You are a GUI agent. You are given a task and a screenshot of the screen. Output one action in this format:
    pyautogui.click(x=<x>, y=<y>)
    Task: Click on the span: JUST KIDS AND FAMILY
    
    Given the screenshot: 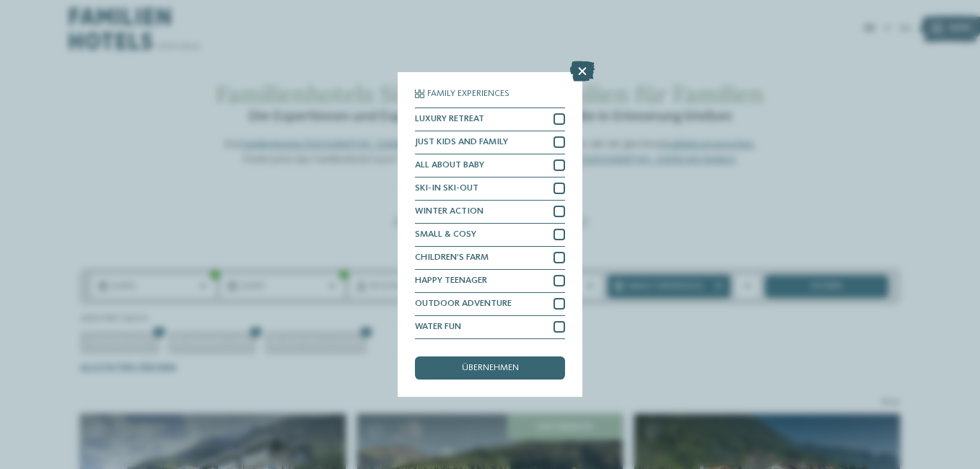 What is the action you would take?
    pyautogui.click(x=461, y=142)
    